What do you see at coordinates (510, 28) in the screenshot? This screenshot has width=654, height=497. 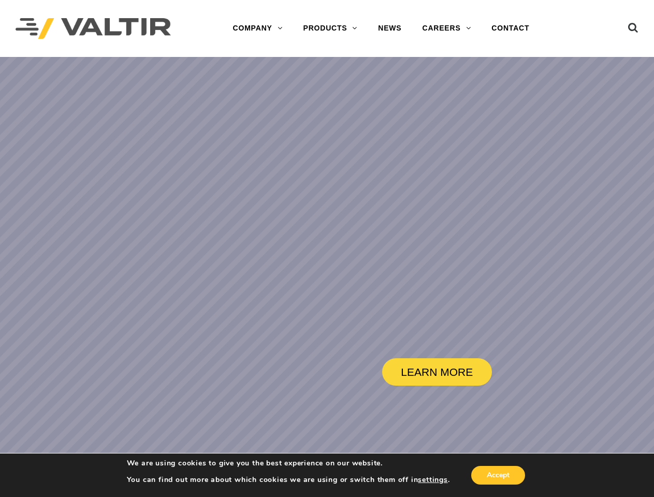 I see `a: CONTACT` at bounding box center [510, 28].